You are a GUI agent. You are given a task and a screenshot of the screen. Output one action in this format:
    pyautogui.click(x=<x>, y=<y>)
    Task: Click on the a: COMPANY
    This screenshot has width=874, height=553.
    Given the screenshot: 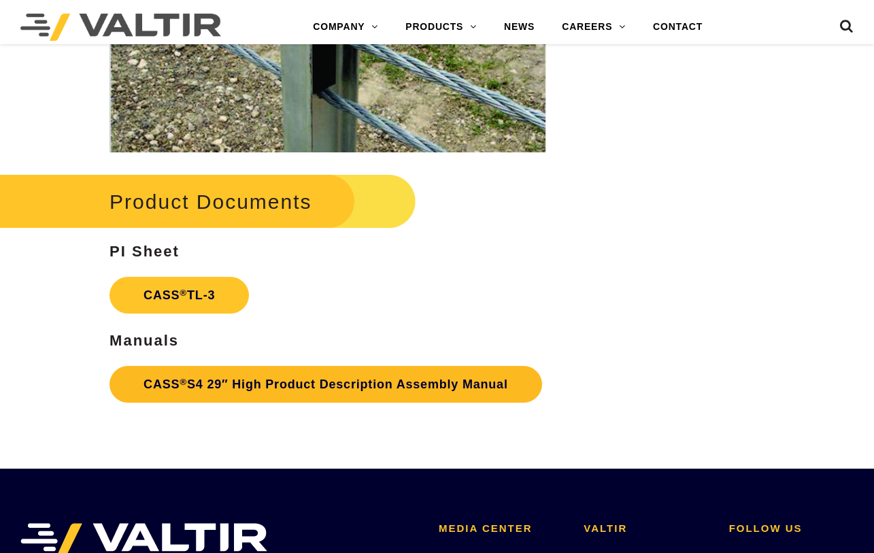 What is the action you would take?
    pyautogui.click(x=346, y=27)
    